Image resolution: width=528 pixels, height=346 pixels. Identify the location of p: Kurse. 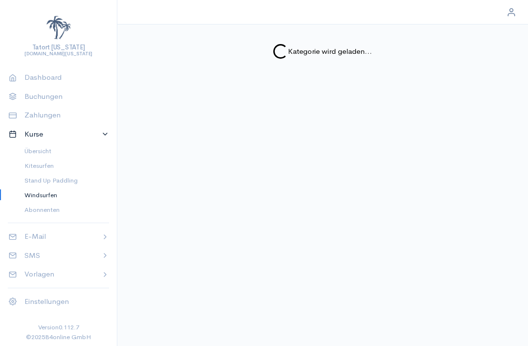
(59, 134).